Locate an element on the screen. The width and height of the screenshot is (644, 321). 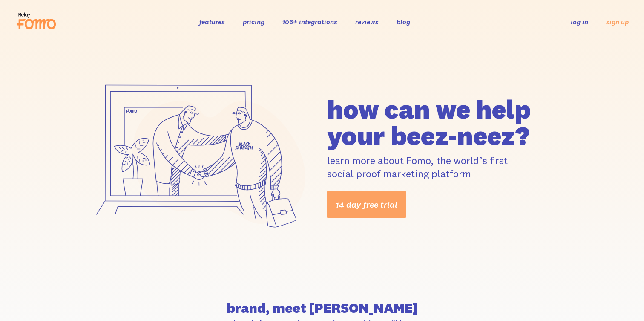
a: features is located at coordinates (212, 22).